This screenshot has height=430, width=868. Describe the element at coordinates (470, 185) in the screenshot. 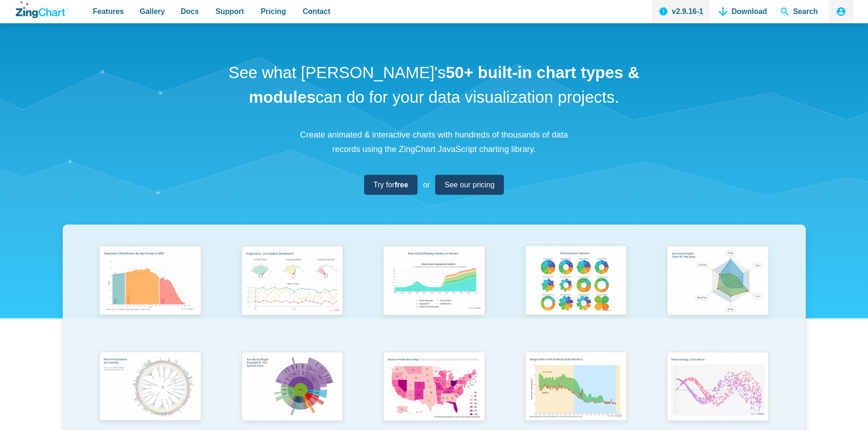

I see `span: See our pricing` at that location.